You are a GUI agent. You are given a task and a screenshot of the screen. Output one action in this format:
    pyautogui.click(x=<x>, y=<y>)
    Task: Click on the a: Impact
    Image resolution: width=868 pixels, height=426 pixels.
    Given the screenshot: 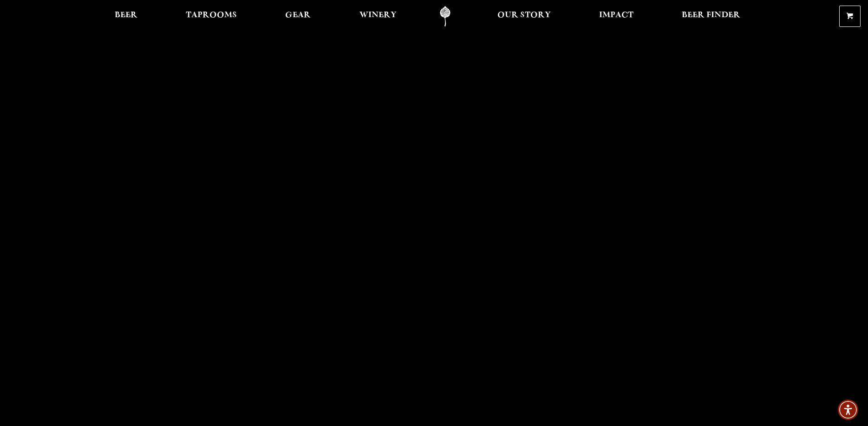 What is the action you would take?
    pyautogui.click(x=616, y=16)
    